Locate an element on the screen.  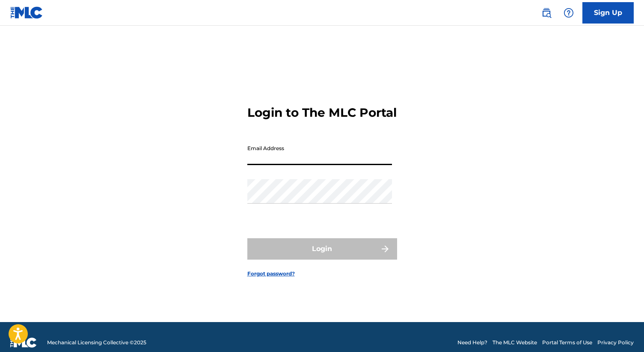
img: search is located at coordinates (546, 13).